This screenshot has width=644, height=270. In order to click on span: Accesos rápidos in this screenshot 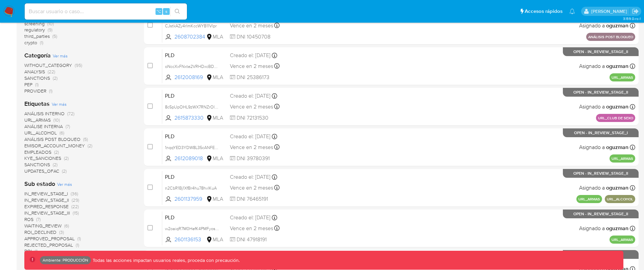, I will do `click(543, 11)`.